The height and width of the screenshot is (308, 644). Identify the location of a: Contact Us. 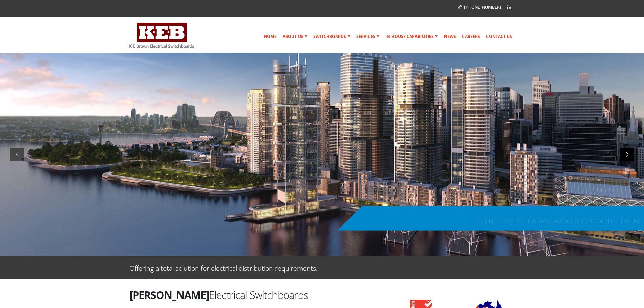
(499, 37).